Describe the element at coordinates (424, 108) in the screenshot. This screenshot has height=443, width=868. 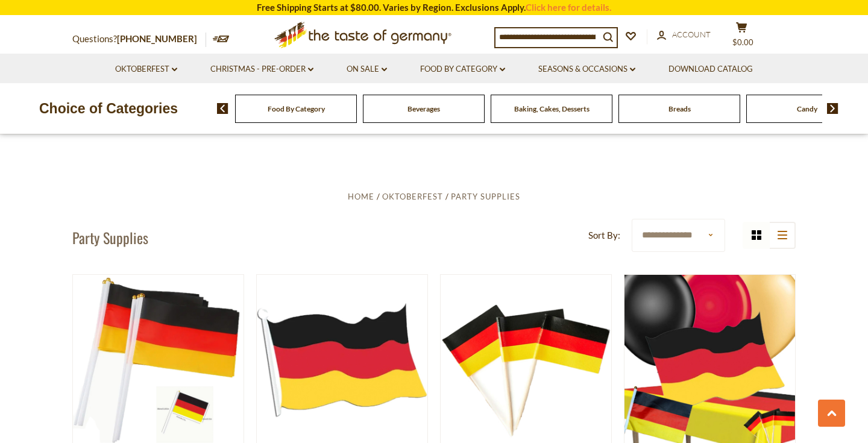
I see `span: Beverages` at that location.